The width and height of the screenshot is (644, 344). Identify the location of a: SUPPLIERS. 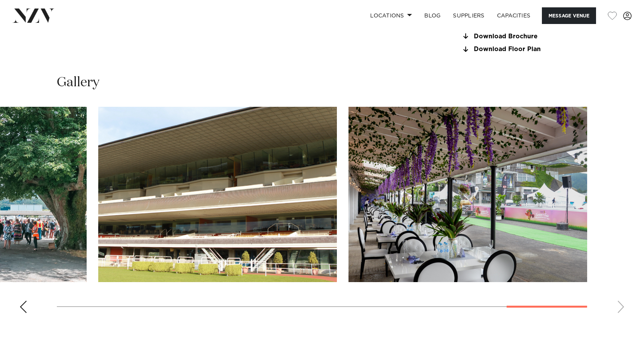
(469, 15).